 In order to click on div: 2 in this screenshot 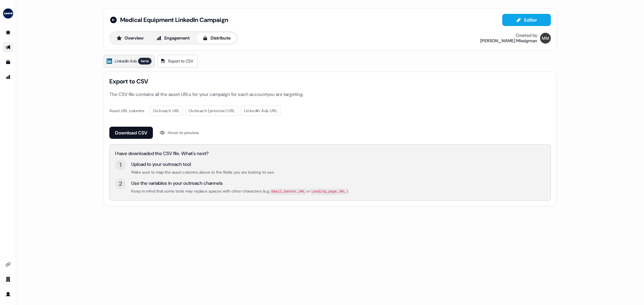, I will do `click(120, 184)`.